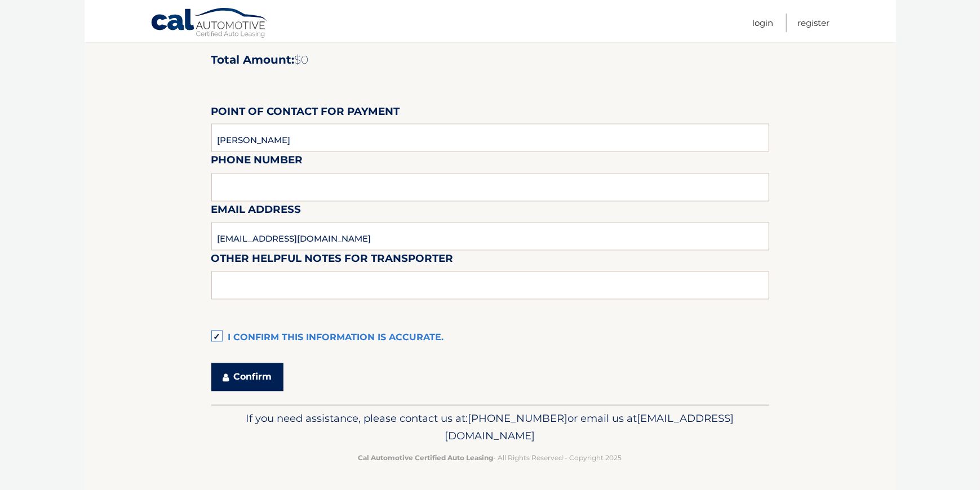  What do you see at coordinates (248, 377) in the screenshot?
I see `button: Confirm` at bounding box center [248, 377].